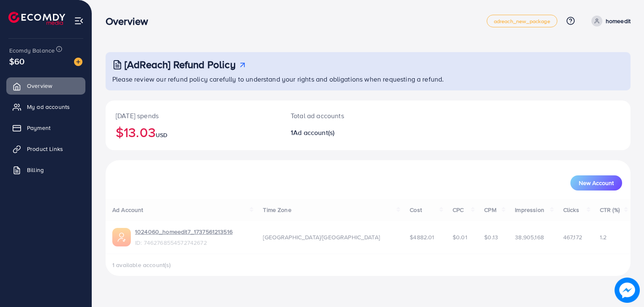  What do you see at coordinates (596, 183) in the screenshot?
I see `button: New Account` at bounding box center [596, 183].